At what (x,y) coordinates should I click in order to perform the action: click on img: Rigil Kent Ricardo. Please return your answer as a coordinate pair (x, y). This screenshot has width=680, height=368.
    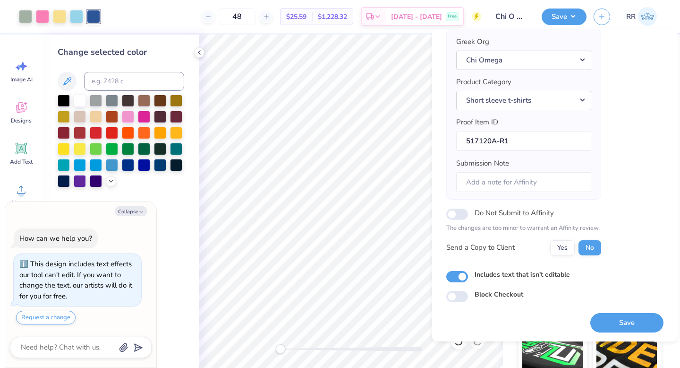
    Looking at the image, I should click on (648, 17).